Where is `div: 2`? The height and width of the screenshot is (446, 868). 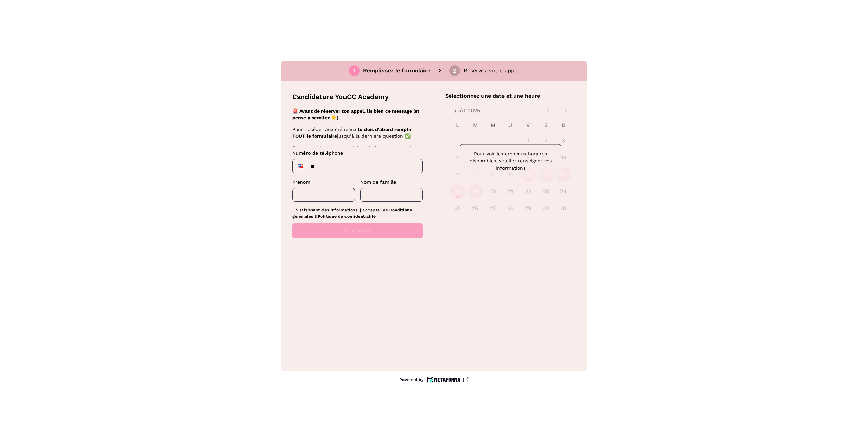 div: 2 is located at coordinates (455, 70).